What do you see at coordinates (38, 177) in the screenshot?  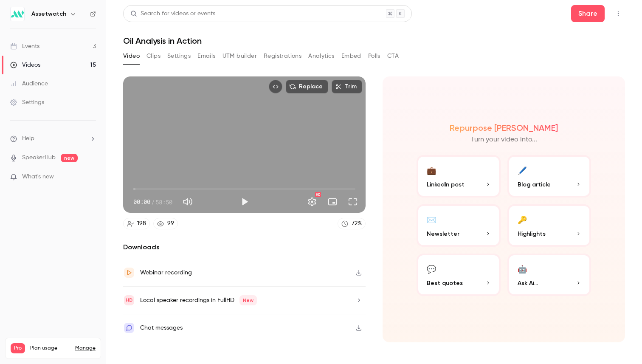 I see `span: What's new` at bounding box center [38, 177].